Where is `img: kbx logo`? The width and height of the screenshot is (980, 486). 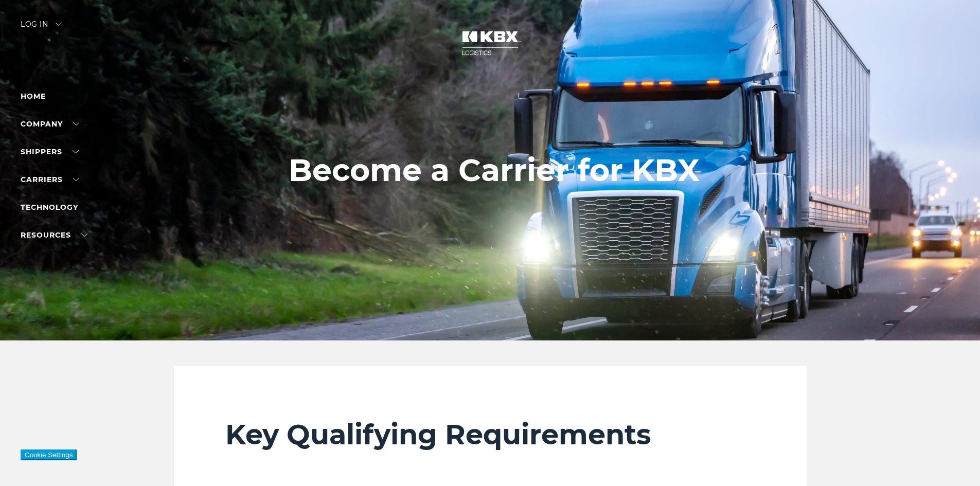
img: kbx logo is located at coordinates (490, 43).